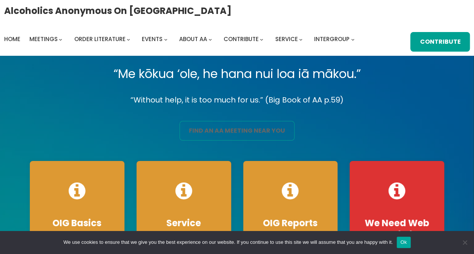 This screenshot has height=254, width=474. Describe the element at coordinates (403, 242) in the screenshot. I see `button: Ok` at that location.